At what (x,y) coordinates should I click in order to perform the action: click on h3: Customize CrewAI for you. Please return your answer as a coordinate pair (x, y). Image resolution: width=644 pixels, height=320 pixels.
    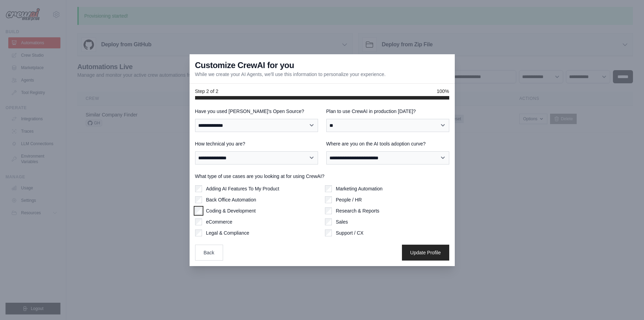
    Looking at the image, I should click on (244, 66).